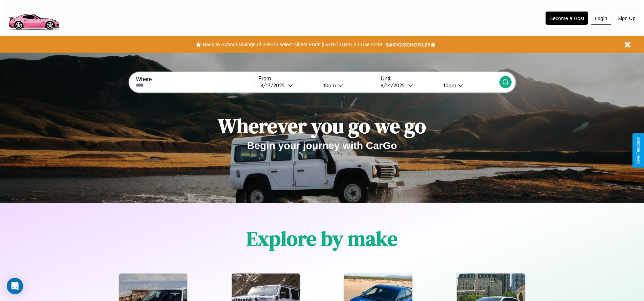  What do you see at coordinates (288, 85) in the screenshot?
I see `button: 8/13/2025` at bounding box center [288, 85].